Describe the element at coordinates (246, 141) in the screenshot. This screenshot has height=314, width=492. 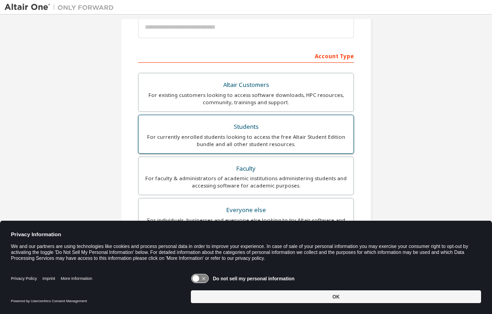
I see `div: For currently enrolled students looking to access the free Altair Student Edition bundle and all ...` at that location.